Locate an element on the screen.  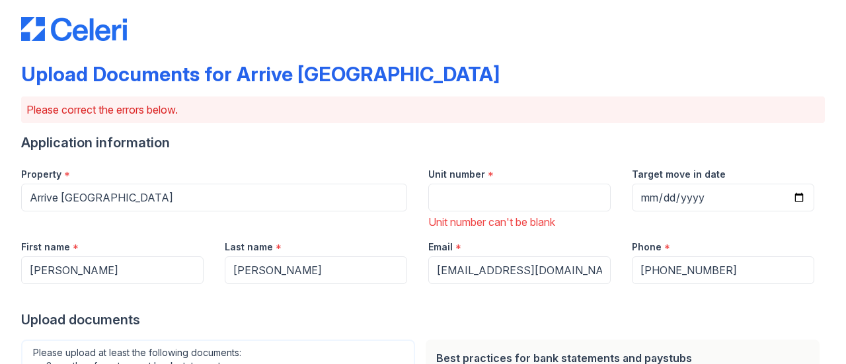
label: Unit number is located at coordinates (457, 175).